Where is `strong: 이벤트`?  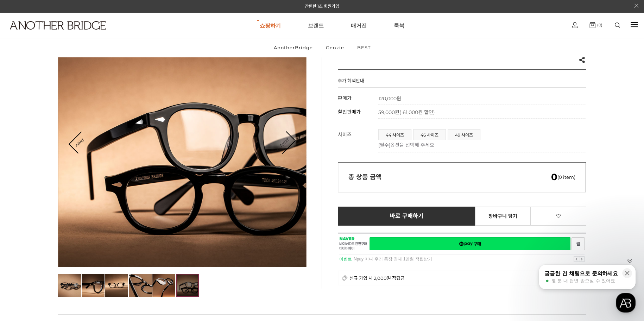 strong: 이벤트 is located at coordinates (345, 259).